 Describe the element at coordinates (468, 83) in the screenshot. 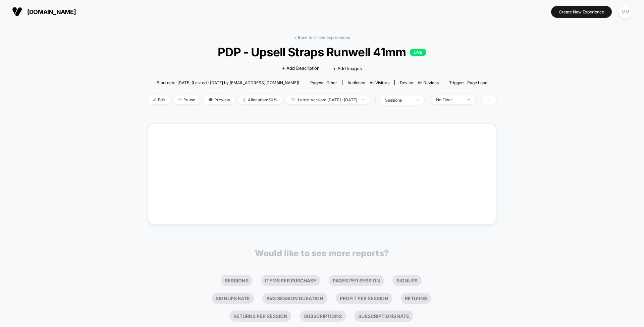

I see `div: Trigger:` at that location.